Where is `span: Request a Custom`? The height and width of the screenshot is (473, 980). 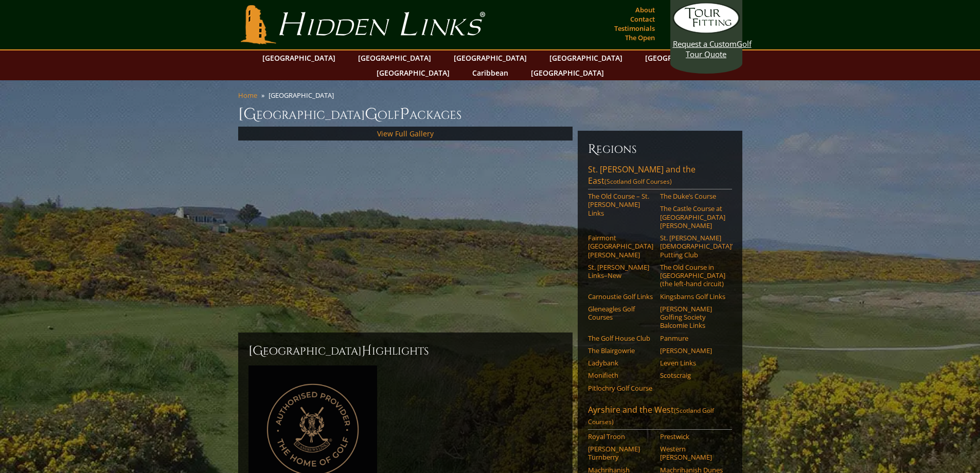
span: Request a Custom is located at coordinates (705, 44).